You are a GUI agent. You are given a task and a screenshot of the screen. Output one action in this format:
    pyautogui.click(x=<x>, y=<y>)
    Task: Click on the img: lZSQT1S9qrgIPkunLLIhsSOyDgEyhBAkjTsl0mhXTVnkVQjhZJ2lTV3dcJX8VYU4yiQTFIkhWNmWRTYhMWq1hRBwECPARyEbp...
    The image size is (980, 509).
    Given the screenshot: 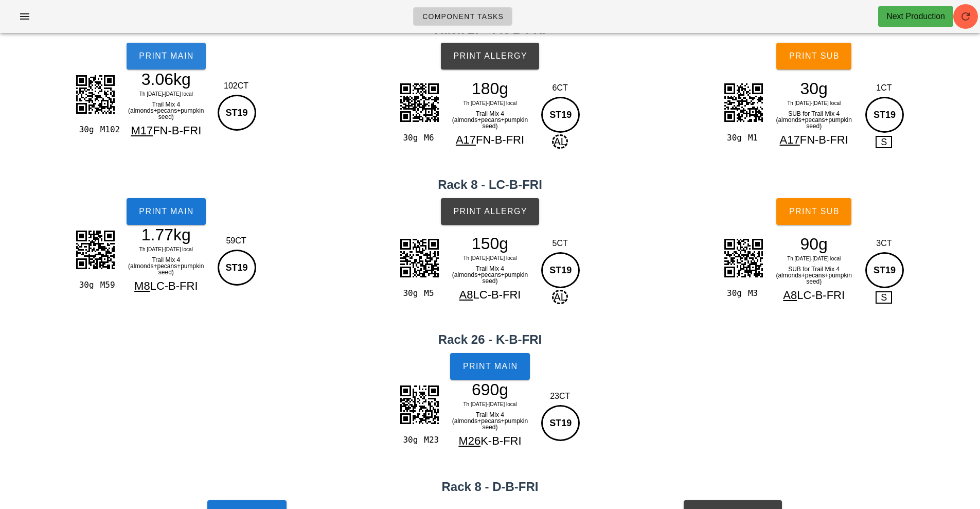 What is the action you would take?
    pyautogui.click(x=95, y=250)
    